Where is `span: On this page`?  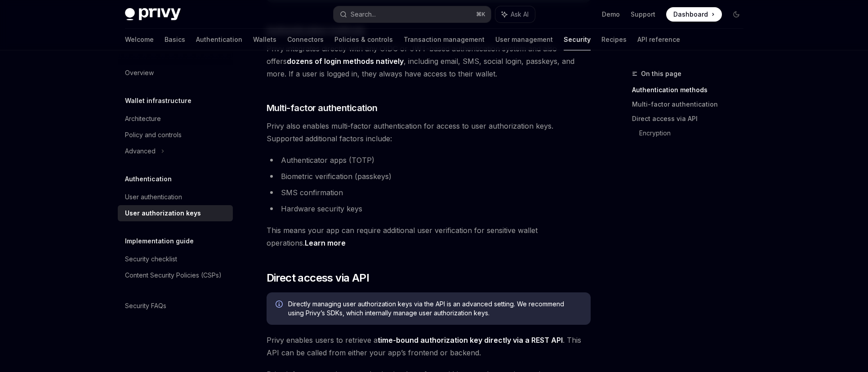
span: On this page is located at coordinates (662, 74).